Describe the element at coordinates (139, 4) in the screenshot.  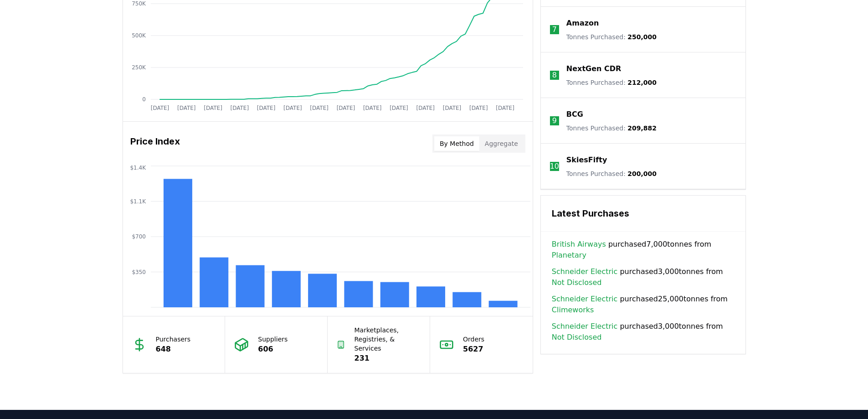
I see `tspan: 750K` at that location.